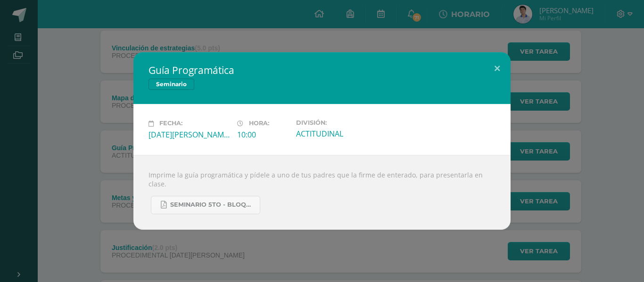  Describe the element at coordinates (337, 122) in the screenshot. I see `label: División:` at that location.